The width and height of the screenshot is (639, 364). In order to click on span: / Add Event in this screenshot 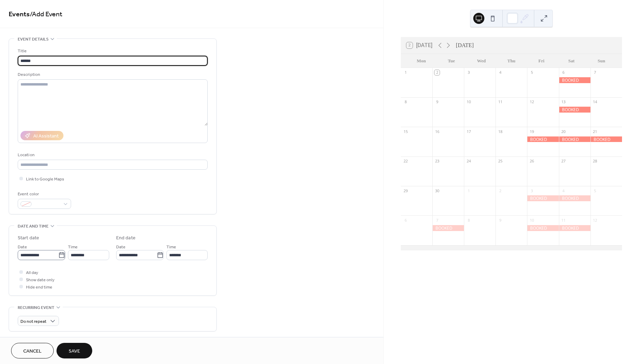, I will do `click(46, 14)`.